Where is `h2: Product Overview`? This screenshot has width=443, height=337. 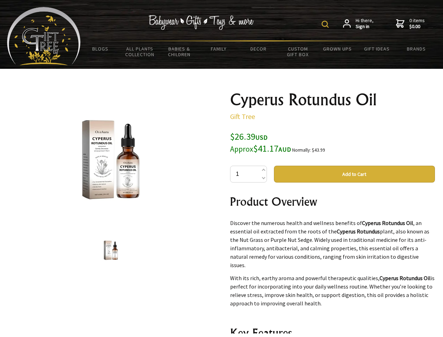
h2: Product Overview is located at coordinates (333, 201).